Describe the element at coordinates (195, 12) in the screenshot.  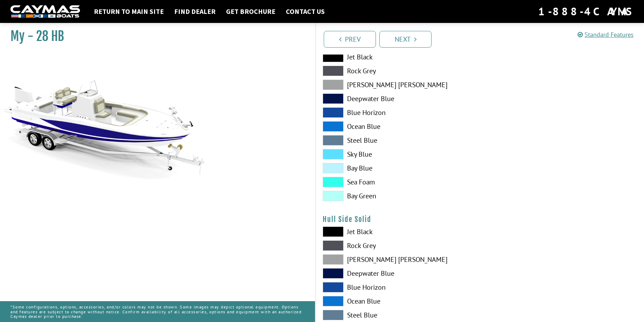
I see `a: Find Dealer` at that location.